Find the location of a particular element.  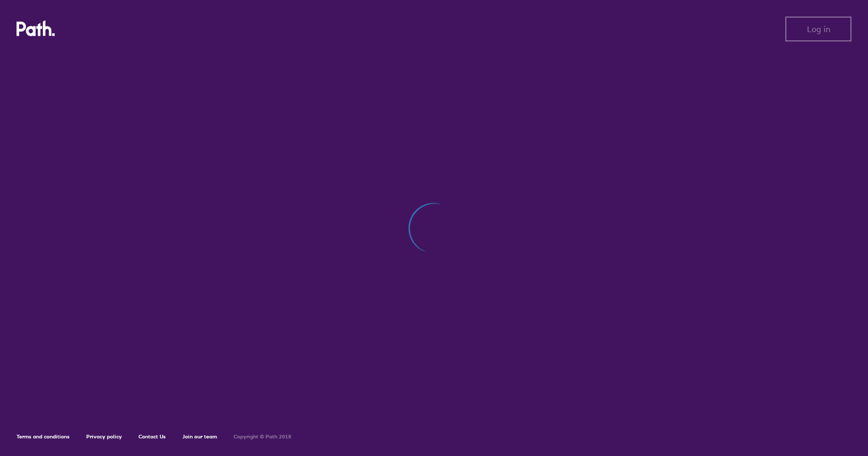

button: Log in is located at coordinates (819, 29).